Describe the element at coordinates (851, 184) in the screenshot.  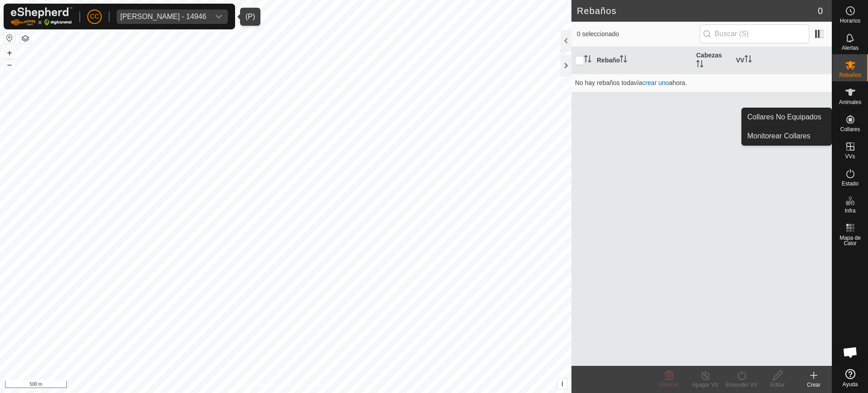
I see `span: Estado` at that location.